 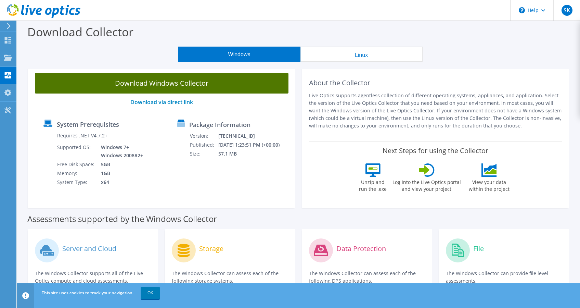 What do you see at coordinates (76, 164) in the screenshot?
I see `td: Free Disk Space:` at bounding box center [76, 164].